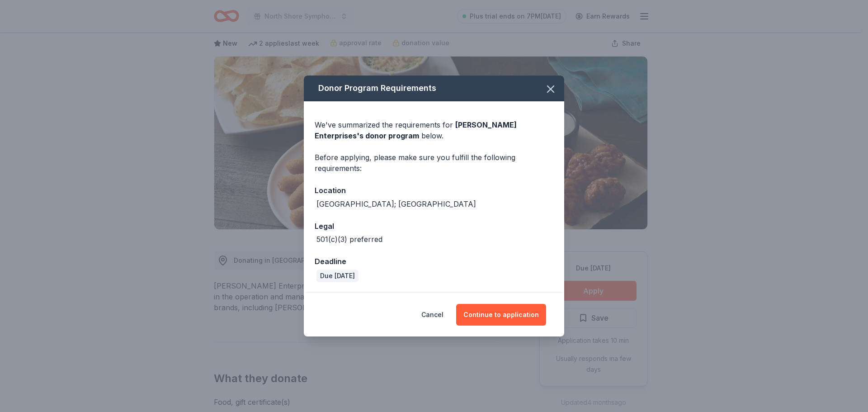  What do you see at coordinates (434, 88) in the screenshot?
I see `div: Donor Program Requirements` at bounding box center [434, 88].